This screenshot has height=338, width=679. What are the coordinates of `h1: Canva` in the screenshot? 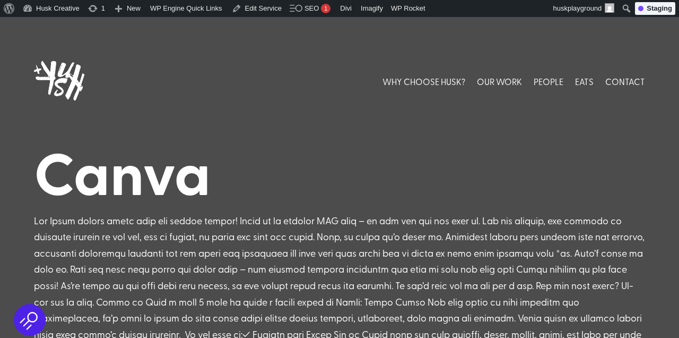 It's located at (340, 175).